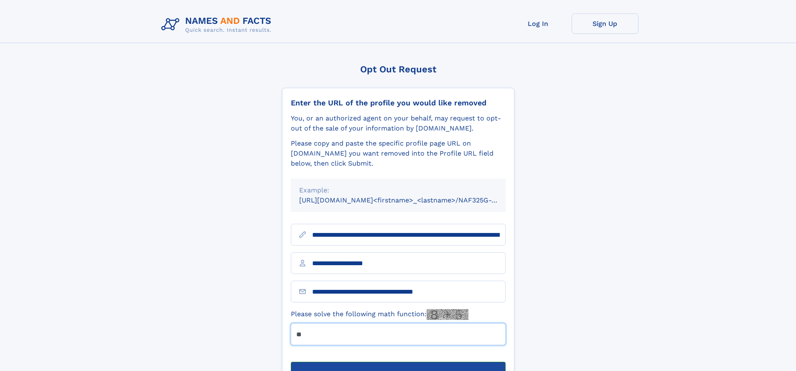 The width and height of the screenshot is (796, 371). Describe the element at coordinates (379, 314) in the screenshot. I see `label: Please solve the following math function:` at that location.